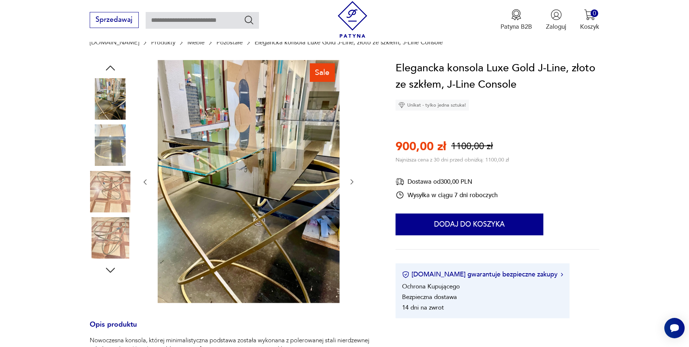  Describe the element at coordinates (230, 42) in the screenshot. I see `a: Pozostałe` at that location.